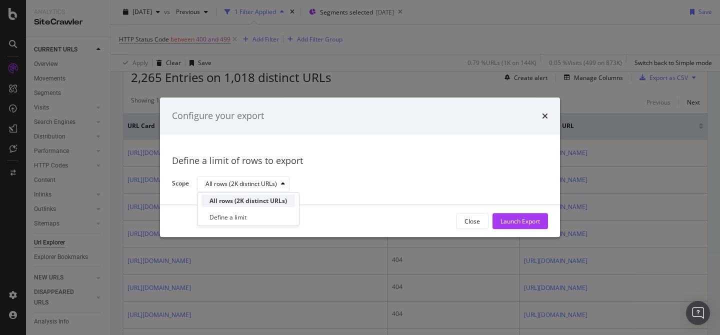  Describe the element at coordinates (181, 185) in the screenshot. I see `label: Scope` at that location.